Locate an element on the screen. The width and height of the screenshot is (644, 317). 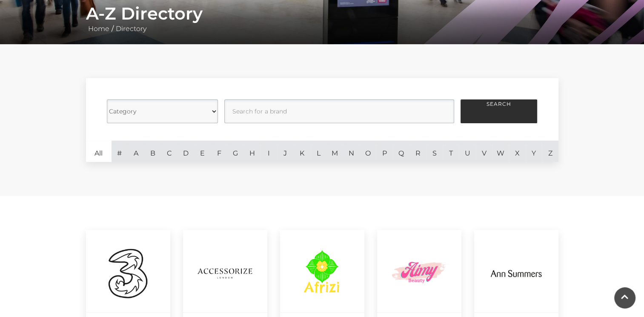
a: T is located at coordinates (451, 151).